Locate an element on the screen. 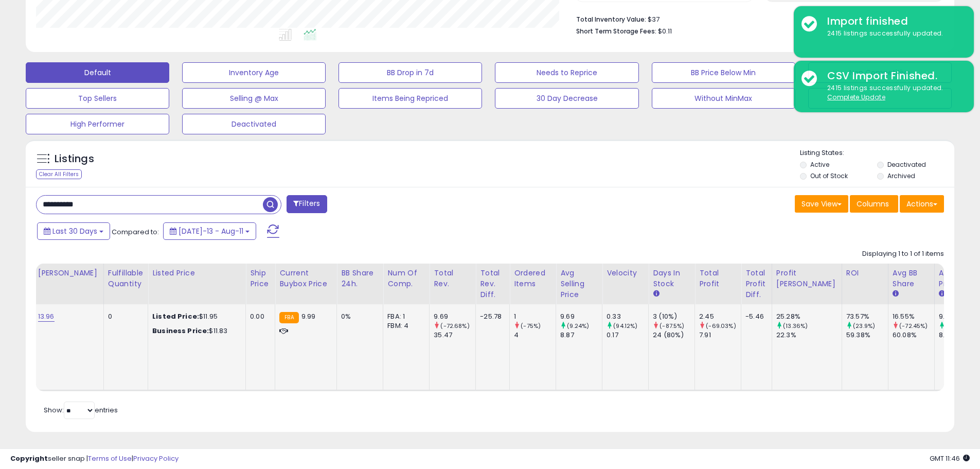  button: BB Drop in 7d is located at coordinates (410, 72).